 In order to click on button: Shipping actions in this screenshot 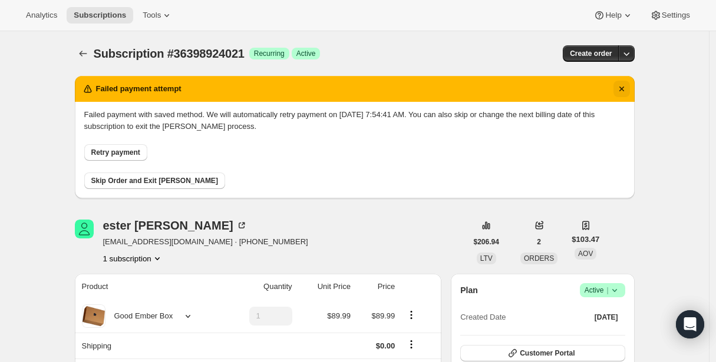, I will do `click(411, 345)`.